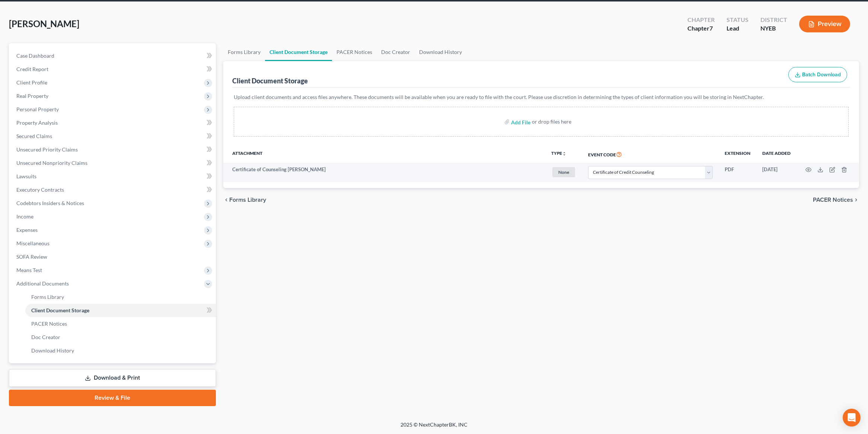 This screenshot has width=868, height=434. Describe the element at coordinates (113, 177) in the screenshot. I see `a: Lawsuits` at that location.